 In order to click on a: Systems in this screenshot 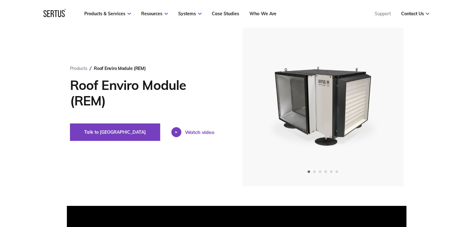, I will do `click(190, 14)`.